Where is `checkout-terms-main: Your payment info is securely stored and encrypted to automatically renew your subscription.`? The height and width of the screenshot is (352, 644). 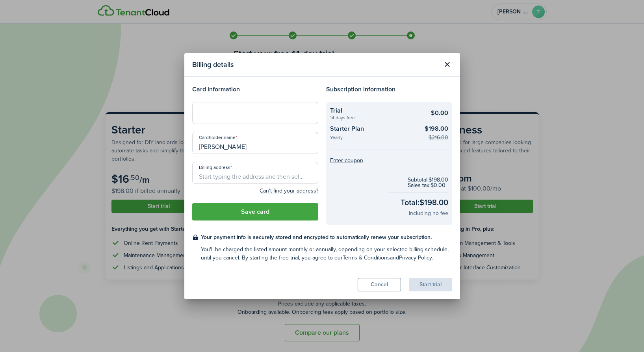 checkout-terms-main: Your payment info is securely stored and encrypted to automatically renew your subscription. is located at coordinates (327, 237).